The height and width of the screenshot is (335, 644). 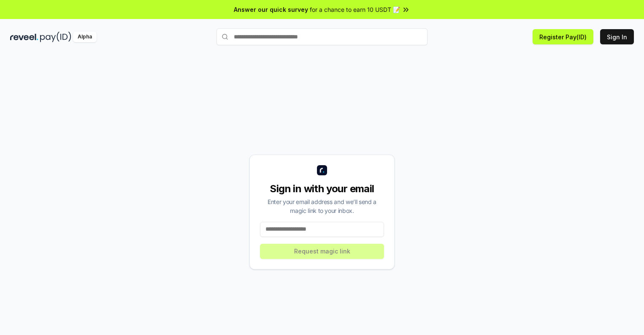 I want to click on span: Answer our quick survey, so click(x=271, y=9).